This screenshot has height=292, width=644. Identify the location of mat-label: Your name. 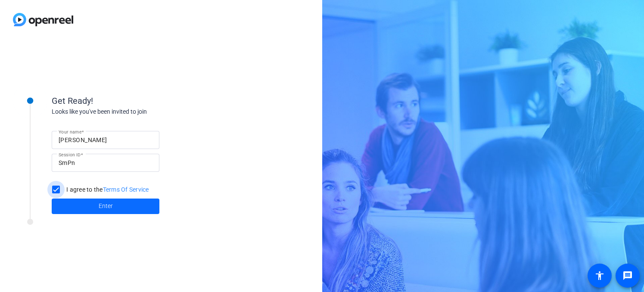
(70, 132).